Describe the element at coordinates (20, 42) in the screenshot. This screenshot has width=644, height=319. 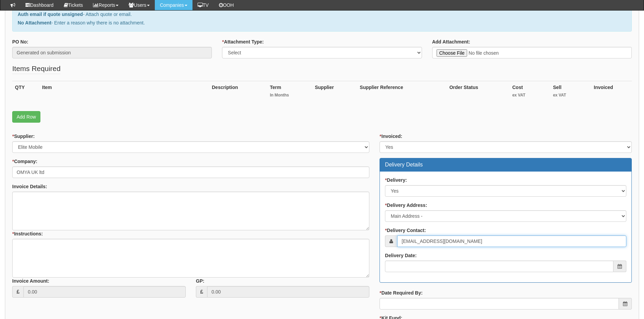
I see `label: PO No:` at that location.